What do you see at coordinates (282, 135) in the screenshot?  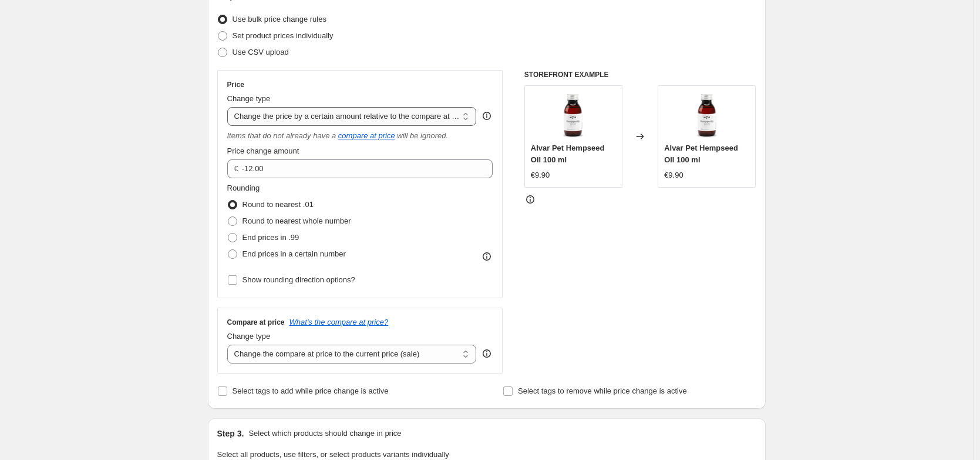 I see `i: Items that do not already have a` at bounding box center [282, 135].